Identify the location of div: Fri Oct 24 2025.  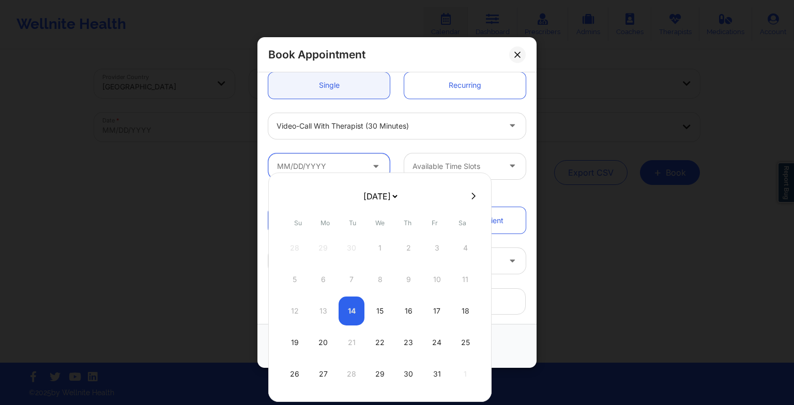
(437, 343).